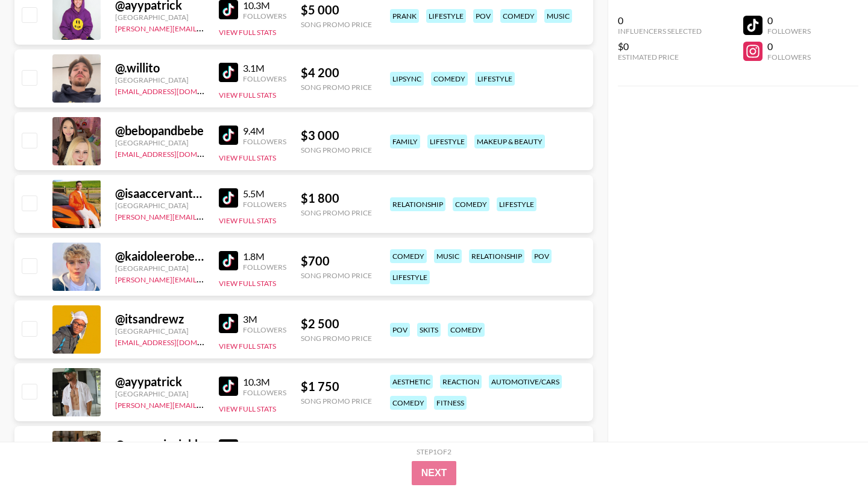 This screenshot has height=490, width=868. What do you see at coordinates (159, 68) in the screenshot?
I see `div: @ .willito` at bounding box center [159, 68].